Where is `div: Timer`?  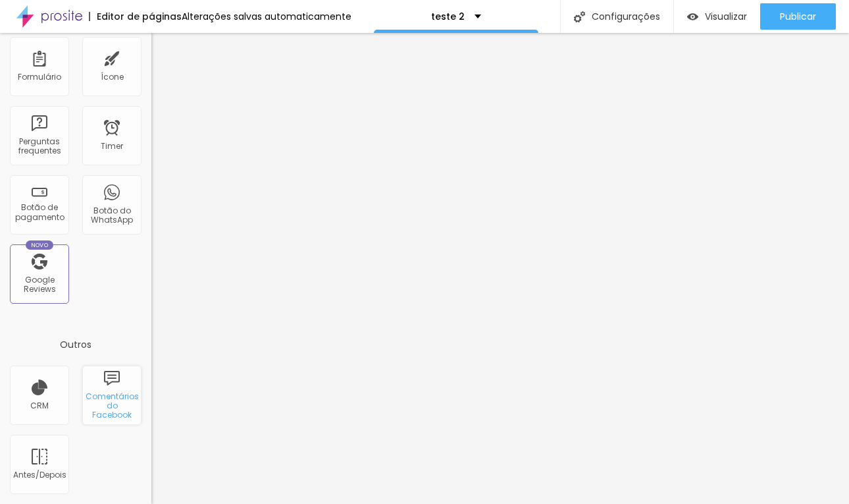 div: Timer is located at coordinates (112, 146).